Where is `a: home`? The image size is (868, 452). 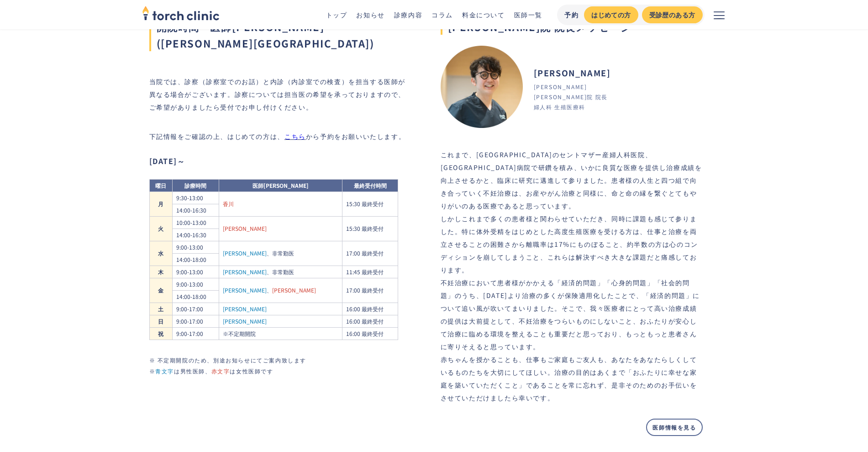 a: home is located at coordinates (181, 15).